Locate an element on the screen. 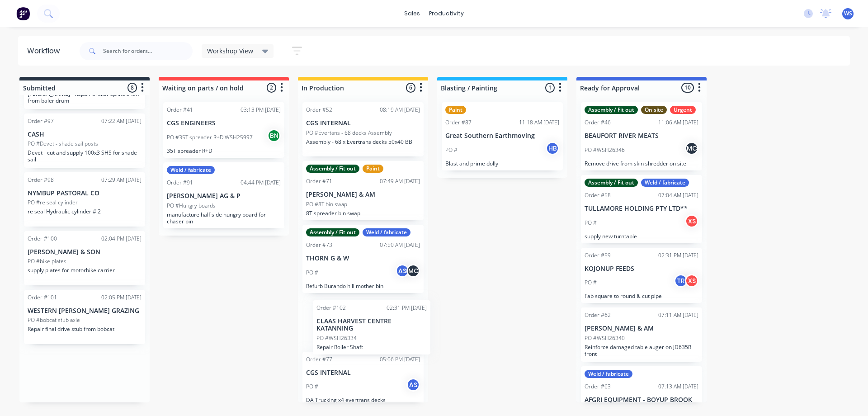 The height and width of the screenshot is (416, 868). span: Workshop View is located at coordinates (230, 51).